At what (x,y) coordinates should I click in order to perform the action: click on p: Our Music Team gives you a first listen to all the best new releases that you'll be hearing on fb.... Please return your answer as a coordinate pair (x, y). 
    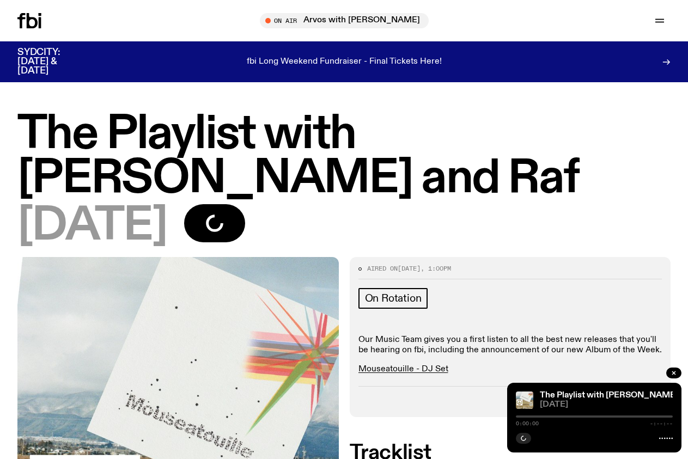
    Looking at the image, I should click on (511, 346).